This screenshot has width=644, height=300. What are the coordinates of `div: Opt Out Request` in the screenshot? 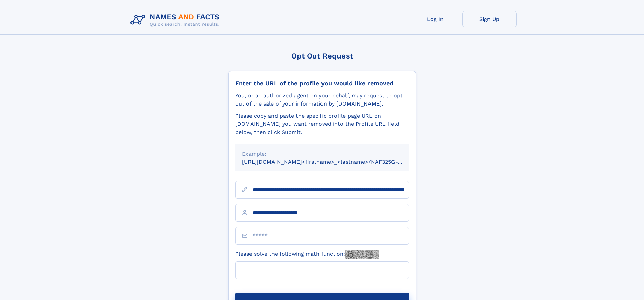 It's located at (322, 56).